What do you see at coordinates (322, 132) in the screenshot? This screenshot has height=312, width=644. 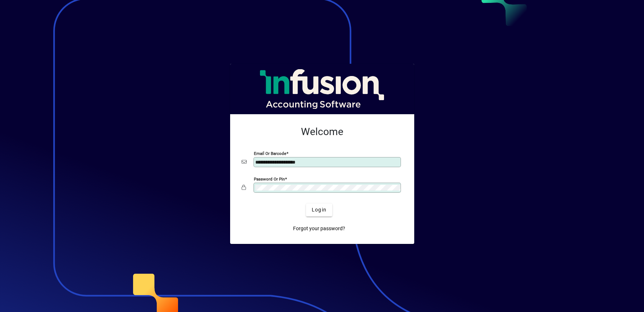 I see `h2: Welcome` at bounding box center [322, 132].